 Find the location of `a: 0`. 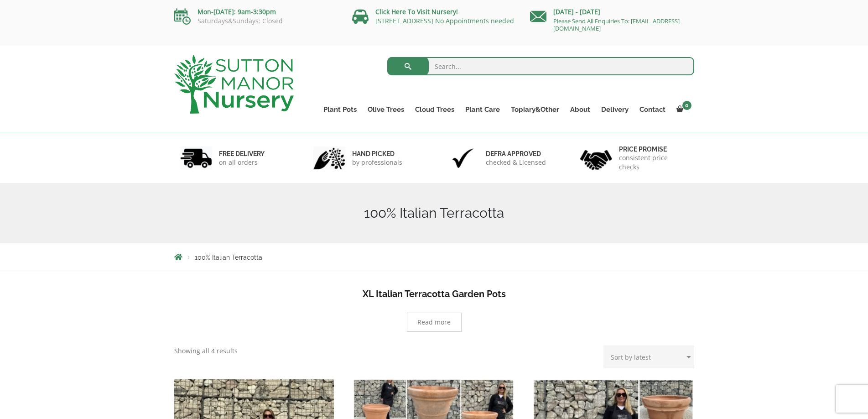

a: 0 is located at coordinates (683, 109).